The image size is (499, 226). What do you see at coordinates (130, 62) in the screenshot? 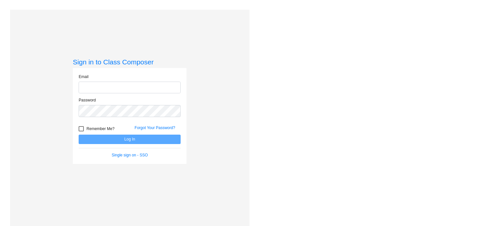
I see `h3: Sign in to Class Composer` at bounding box center [130, 62].